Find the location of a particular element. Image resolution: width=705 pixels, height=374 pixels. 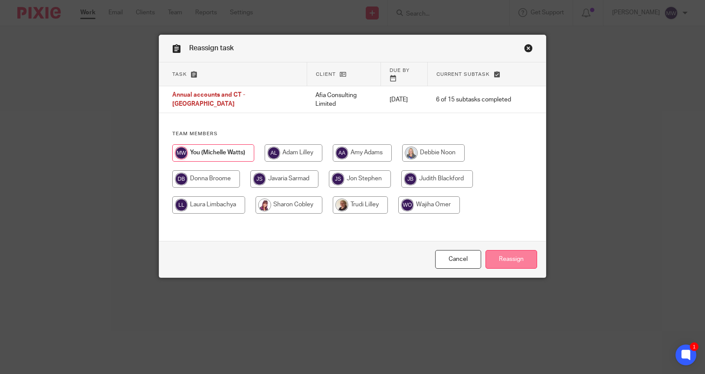

span: Reassign task is located at coordinates (211, 48).